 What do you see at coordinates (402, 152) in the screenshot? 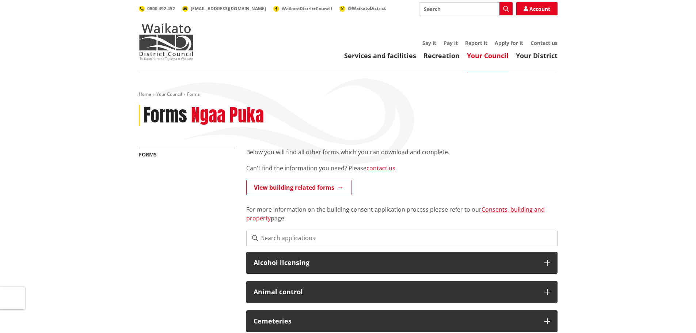
I see `p: Below you will find all other forms which you can download and complete.` at bounding box center [402, 152].